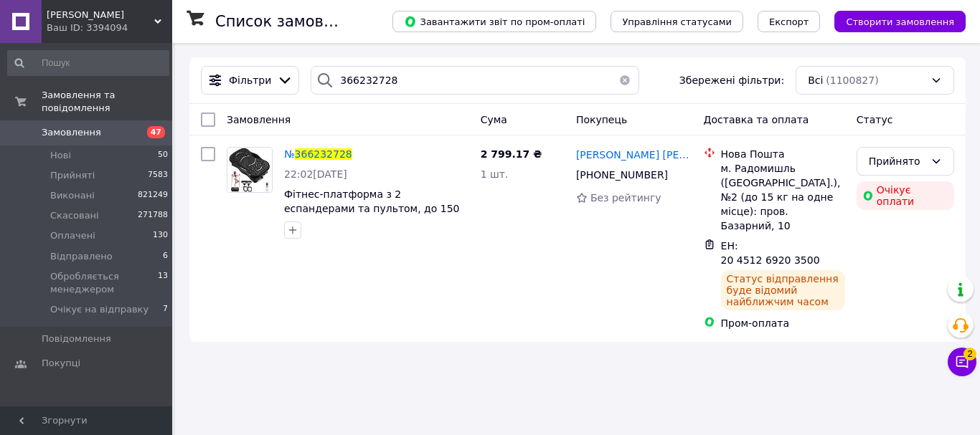  Describe the element at coordinates (494, 22) in the screenshot. I see `button: Завантажити звіт по пром-оплаті` at that location.